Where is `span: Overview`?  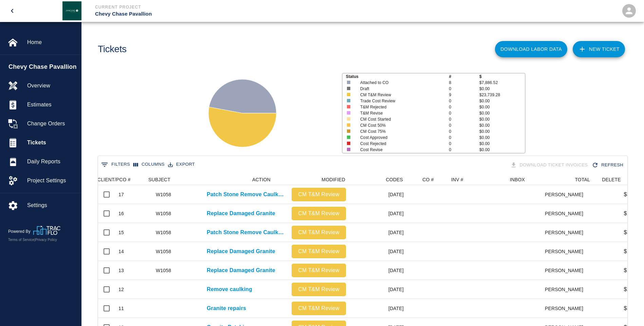
span: Overview is located at coordinates (51, 86).